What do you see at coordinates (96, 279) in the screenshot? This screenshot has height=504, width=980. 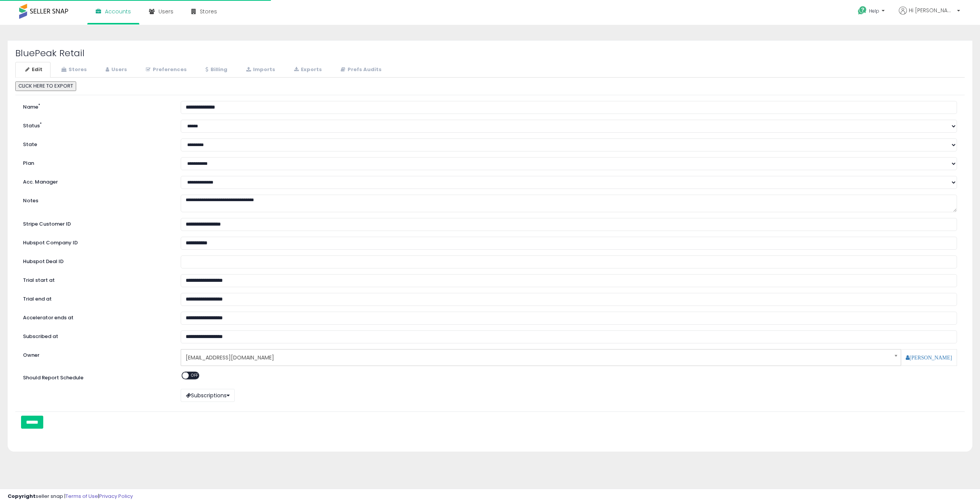 I see `label: Trial start at` at bounding box center [96, 279].